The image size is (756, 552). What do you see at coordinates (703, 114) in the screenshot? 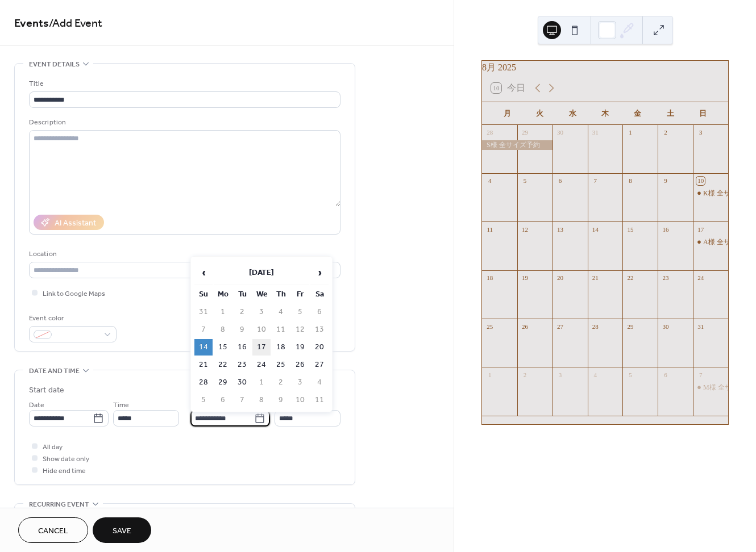
I see `div: 日` at bounding box center [703, 114].